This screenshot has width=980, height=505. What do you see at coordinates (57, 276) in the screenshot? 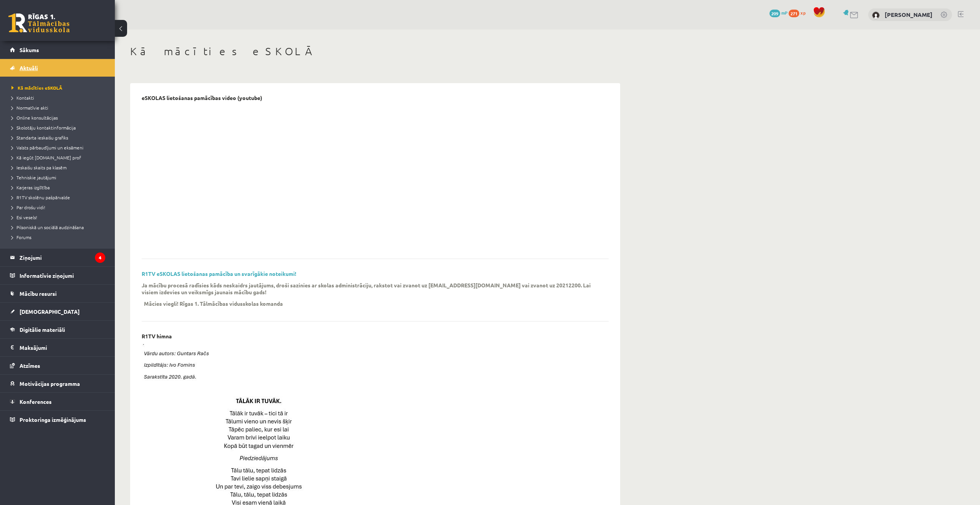
I see `a: Informatīvie ziņojumi` at bounding box center [57, 276].